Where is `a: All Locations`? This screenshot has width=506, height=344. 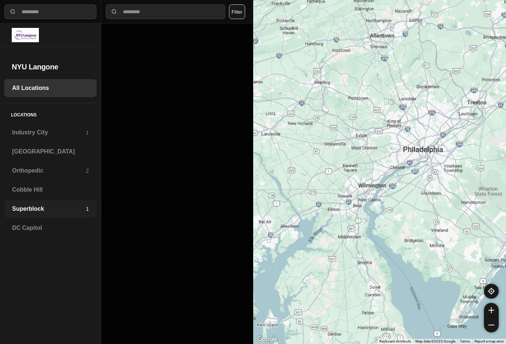 a: All Locations is located at coordinates (50, 88).